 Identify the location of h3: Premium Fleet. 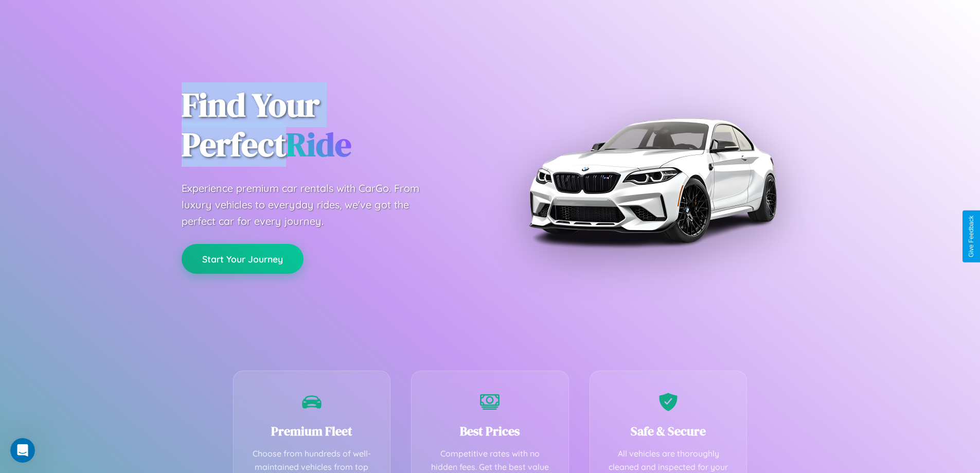
(312, 431).